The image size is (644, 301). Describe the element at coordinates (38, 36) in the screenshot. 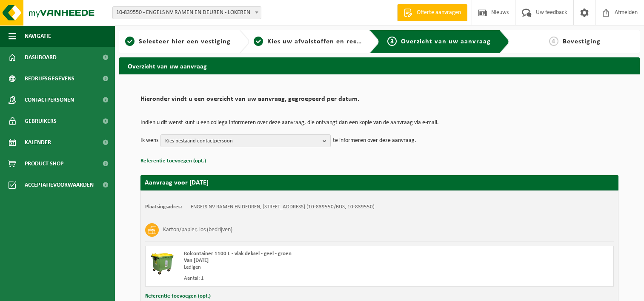

I see `span: Navigatie` at that location.